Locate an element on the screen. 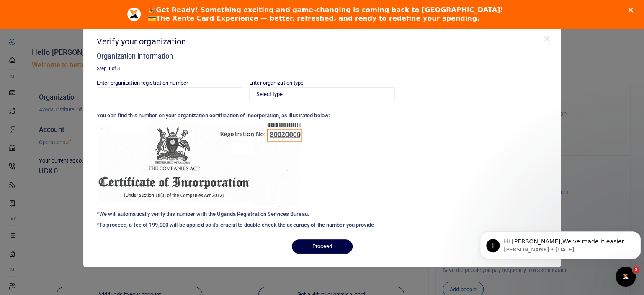  p: Verify your organization is located at coordinates (320, 41).